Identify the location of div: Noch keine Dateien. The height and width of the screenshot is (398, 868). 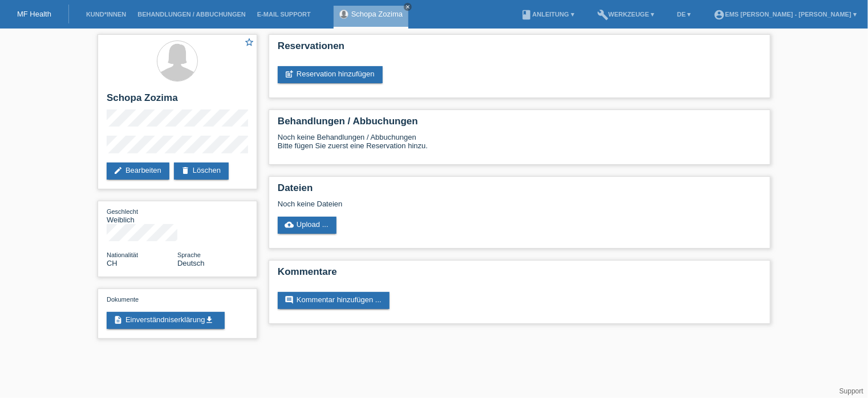
(451, 203).